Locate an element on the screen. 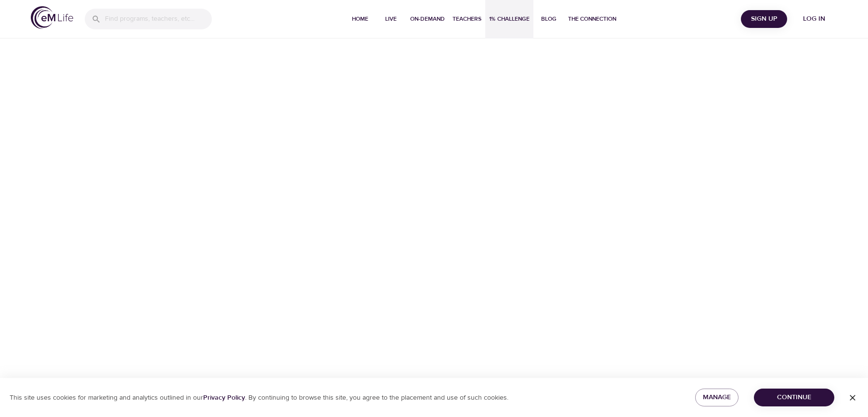 The image size is (868, 417). button: Manage is located at coordinates (717, 397).